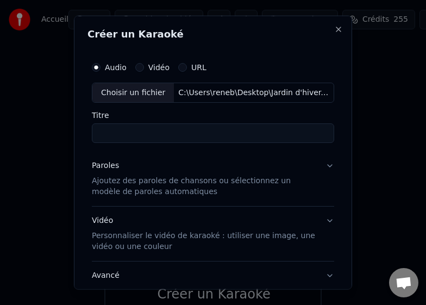  I want to click on div: Vidéo, so click(204, 234).